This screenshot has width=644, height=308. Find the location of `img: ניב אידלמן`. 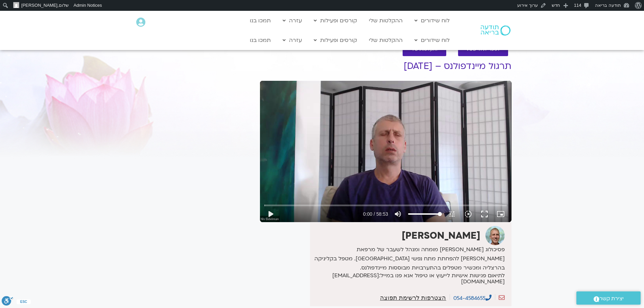

img: ניב אידלמן is located at coordinates (495, 236).